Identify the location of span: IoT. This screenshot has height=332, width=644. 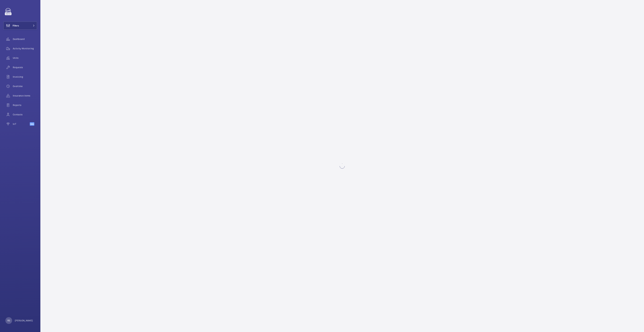
(21, 124).